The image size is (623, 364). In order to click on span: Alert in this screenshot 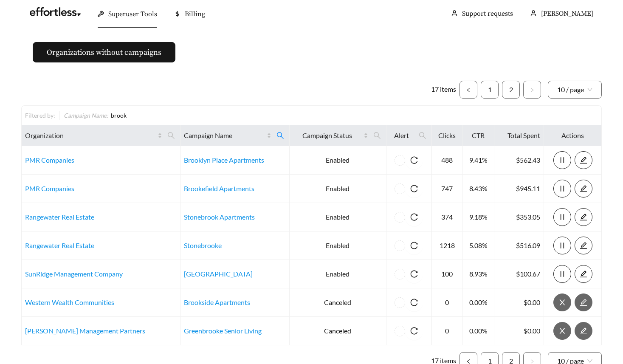, I will do `click(402, 135)`.